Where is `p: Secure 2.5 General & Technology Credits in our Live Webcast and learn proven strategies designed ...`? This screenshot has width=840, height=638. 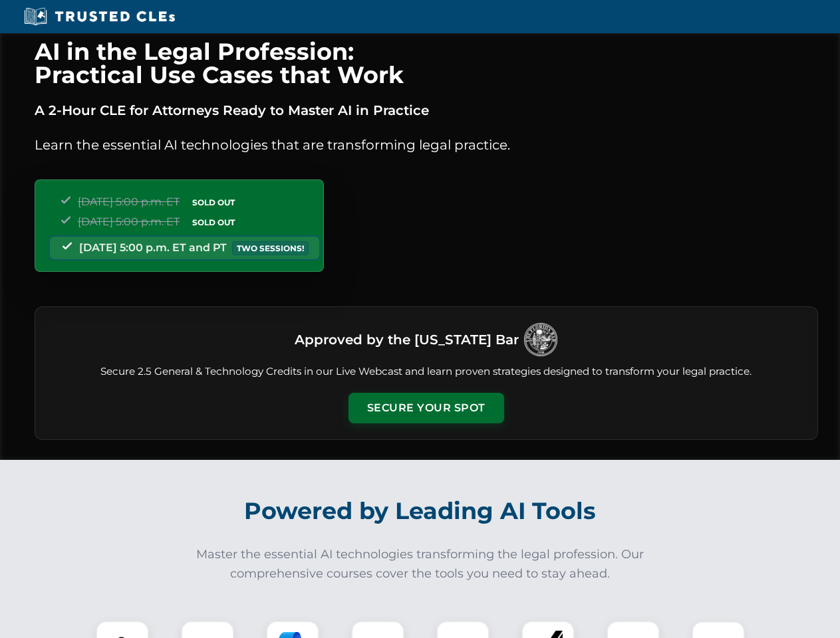
p: Secure 2.5 General & Technology Credits in our Live Webcast and learn proven strategies designed ... is located at coordinates (426, 372).